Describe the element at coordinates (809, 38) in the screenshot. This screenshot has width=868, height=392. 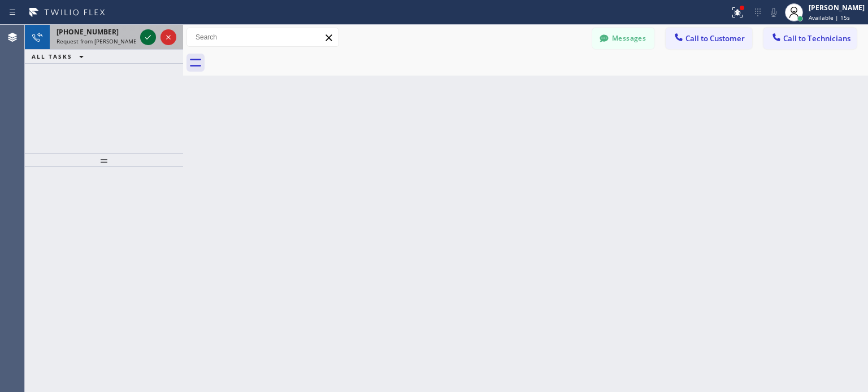
I see `button: Call to Technicians` at that location.